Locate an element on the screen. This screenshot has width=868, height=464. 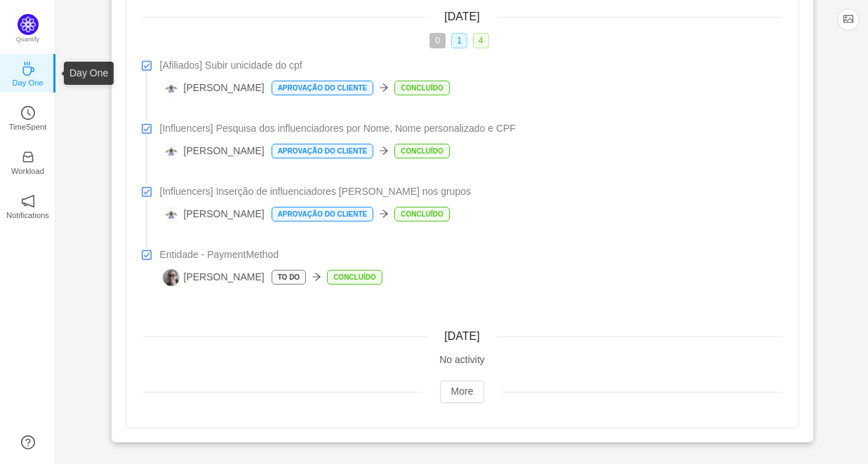
a: icon: question-circle is located at coordinates (28, 443).